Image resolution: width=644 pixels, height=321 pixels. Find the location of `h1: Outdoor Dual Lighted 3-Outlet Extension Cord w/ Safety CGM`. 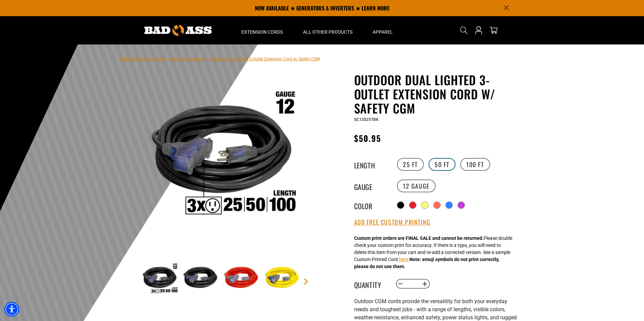

h1: Outdoor Dual Lighted 3-Outlet Extension Cord w/ Safety CGM is located at coordinates (436, 94).